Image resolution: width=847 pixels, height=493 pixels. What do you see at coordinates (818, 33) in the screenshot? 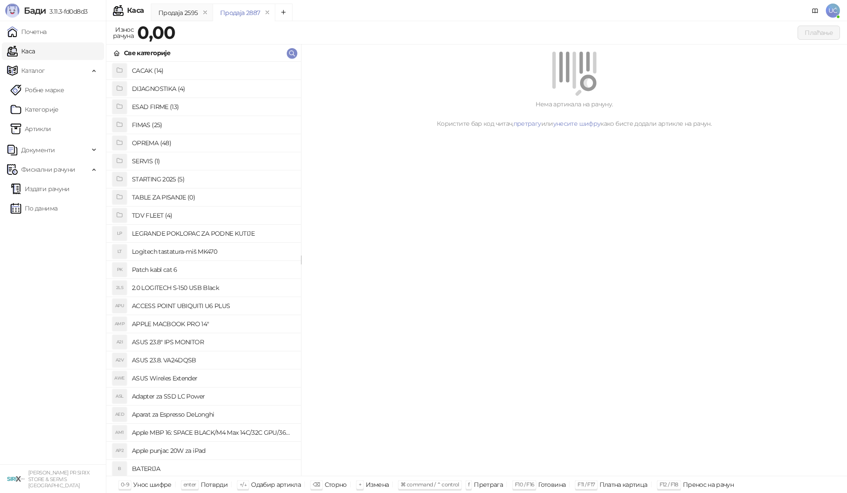
I see `button: Плаћање` at bounding box center [818, 33].